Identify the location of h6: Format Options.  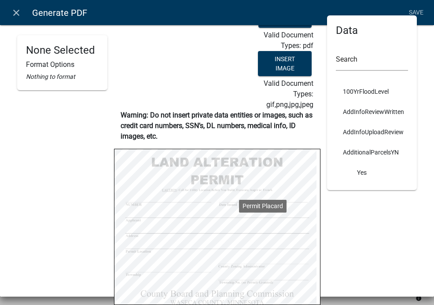
(62, 64).